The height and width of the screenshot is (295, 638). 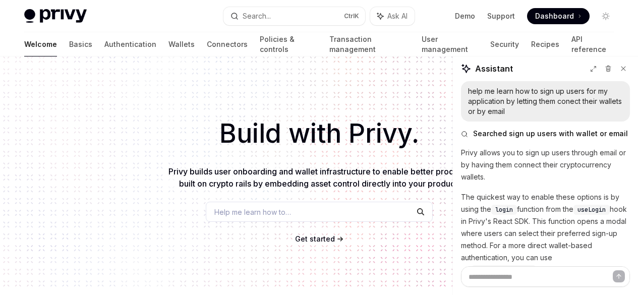 What do you see at coordinates (554, 16) in the screenshot?
I see `span: Dashboard` at bounding box center [554, 16].